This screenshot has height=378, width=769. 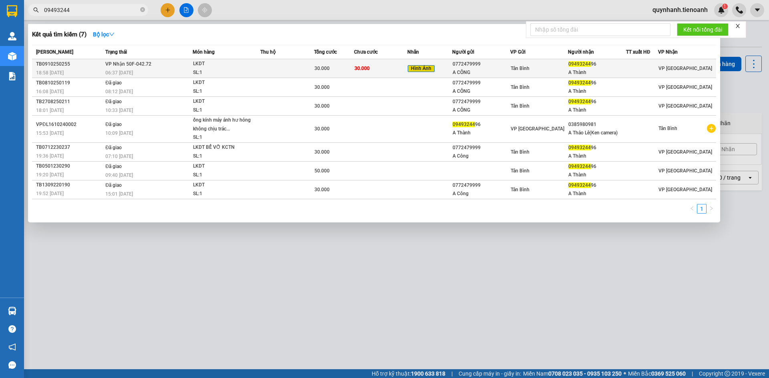 What do you see at coordinates (702, 30) in the screenshot?
I see `button: Kết nối tổng đài` at bounding box center [702, 30].